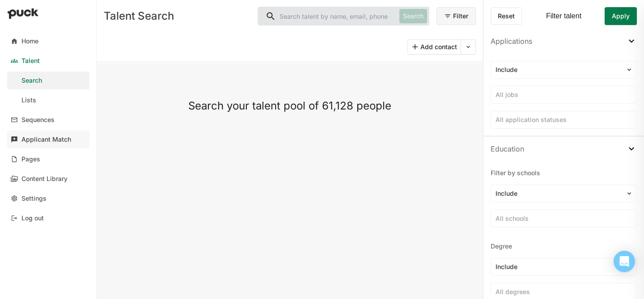 The height and width of the screenshot is (299, 644). What do you see at coordinates (46, 139) in the screenshot?
I see `div: Applicant Match` at bounding box center [46, 139].